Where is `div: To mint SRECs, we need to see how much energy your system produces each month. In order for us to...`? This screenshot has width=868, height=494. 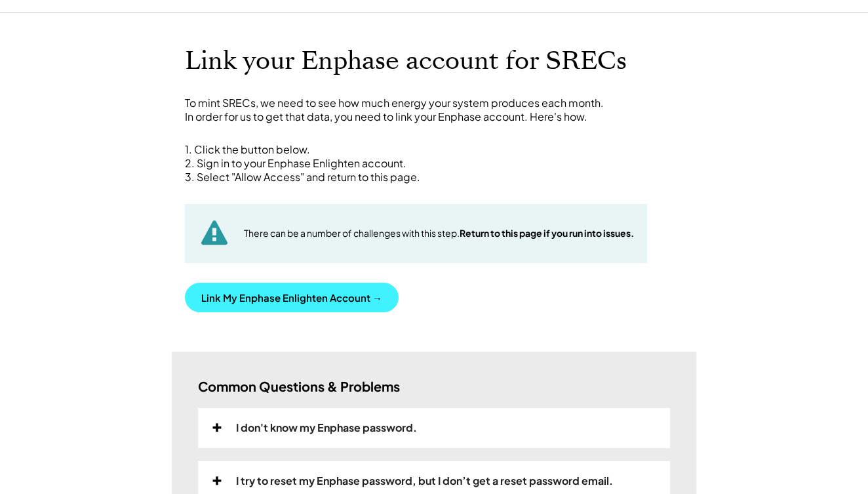
div: To mint SRECs, we need to see how much energy your system produces each month. In order for us to... is located at coordinates (434, 110).